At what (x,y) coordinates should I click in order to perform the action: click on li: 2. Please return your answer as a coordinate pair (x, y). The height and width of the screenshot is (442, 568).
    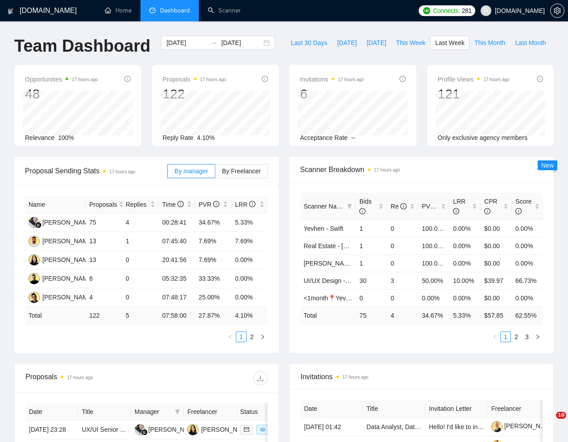
    Looking at the image, I should click on (516, 337).